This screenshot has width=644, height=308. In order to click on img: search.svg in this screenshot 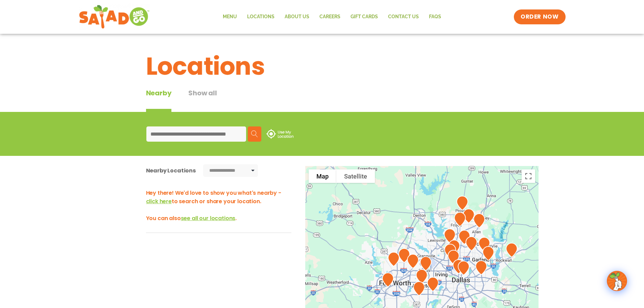, I will do `click(255, 134)`.